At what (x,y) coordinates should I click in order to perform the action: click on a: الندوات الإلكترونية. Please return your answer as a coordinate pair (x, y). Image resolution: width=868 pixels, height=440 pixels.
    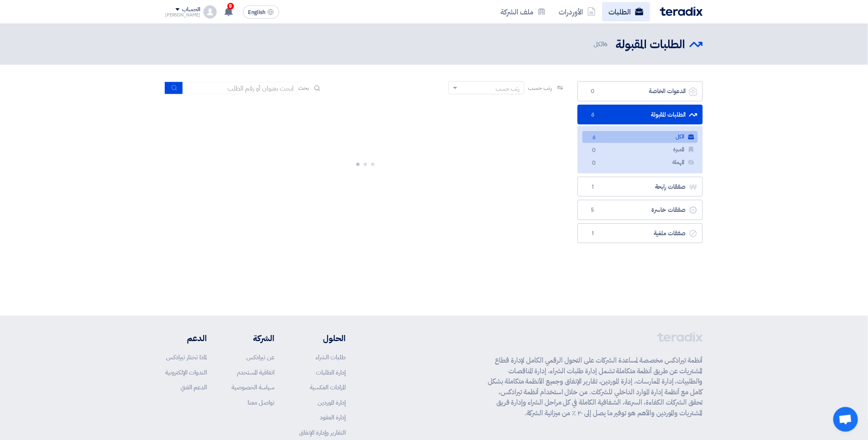
    Looking at the image, I should click on (186, 372).